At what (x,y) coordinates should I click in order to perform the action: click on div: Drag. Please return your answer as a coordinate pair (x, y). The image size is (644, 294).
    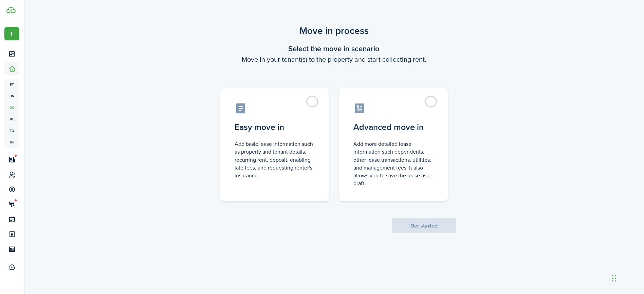
    Looking at the image, I should click on (614, 279).